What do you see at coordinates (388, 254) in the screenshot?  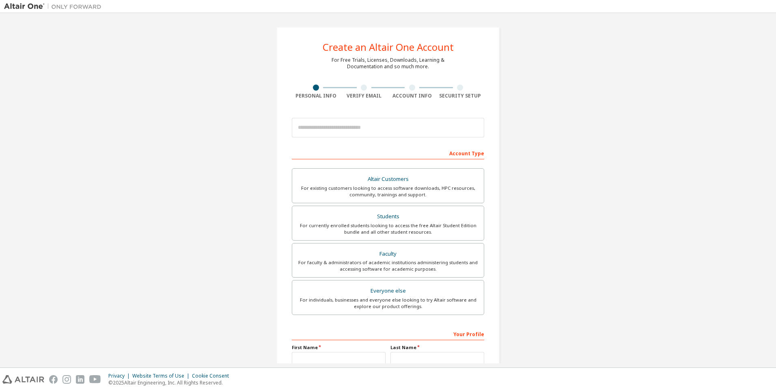 I see `div: Faculty` at bounding box center [388, 254].